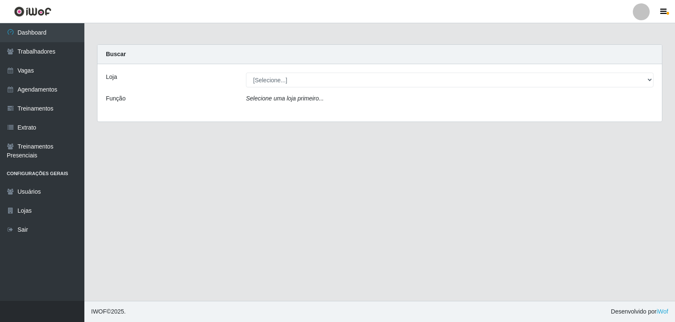 Image resolution: width=675 pixels, height=322 pixels. Describe the element at coordinates (116, 54) in the screenshot. I see `strong: Buscar` at that location.